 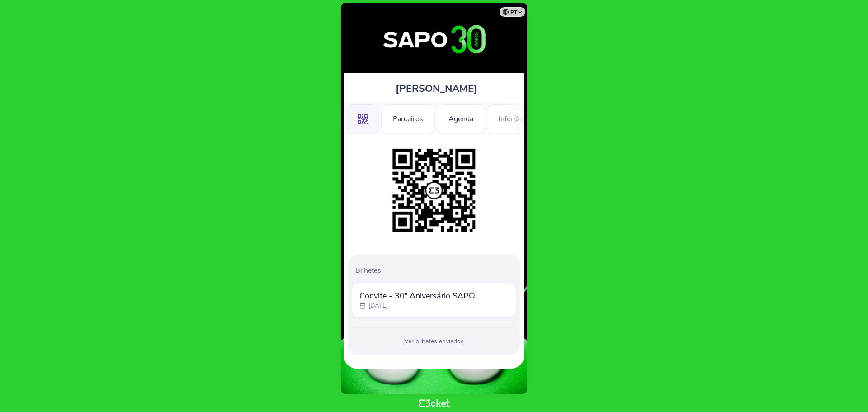 I want to click on a: Parceiros, so click(x=408, y=118).